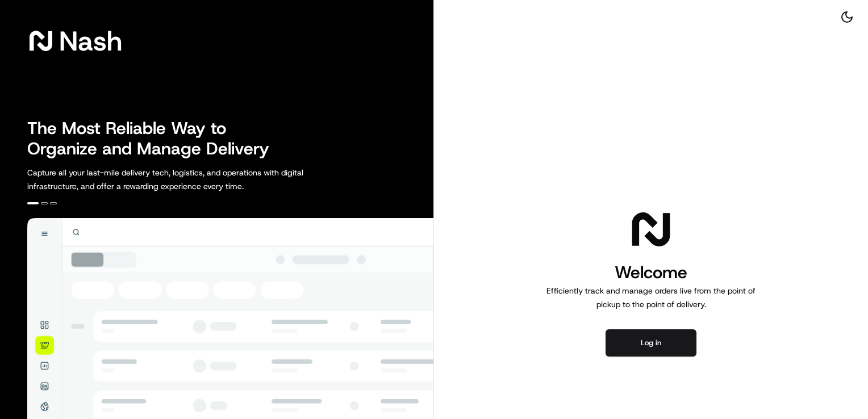  I want to click on p: Capture all your last-mile delivery tech, logistics, and operations with digital infrastructure, ..., so click(191, 180).